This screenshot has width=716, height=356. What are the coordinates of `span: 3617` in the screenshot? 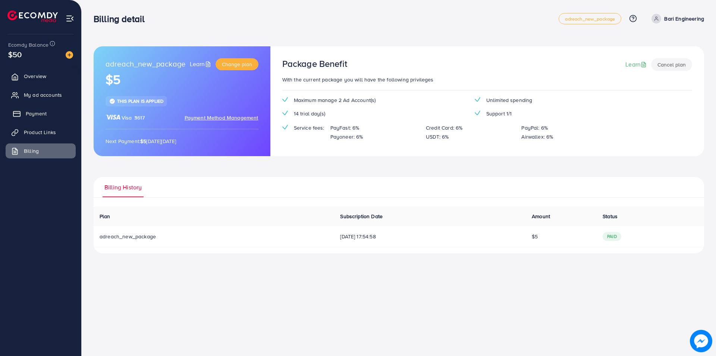 It's located at (140, 118).